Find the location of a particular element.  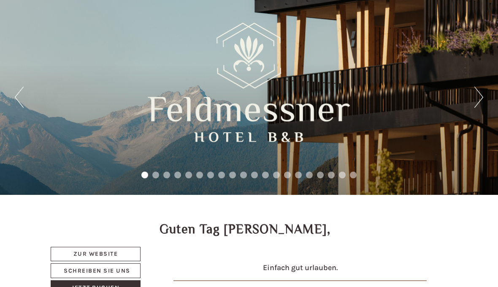

a: Zur Website is located at coordinates (95, 254).